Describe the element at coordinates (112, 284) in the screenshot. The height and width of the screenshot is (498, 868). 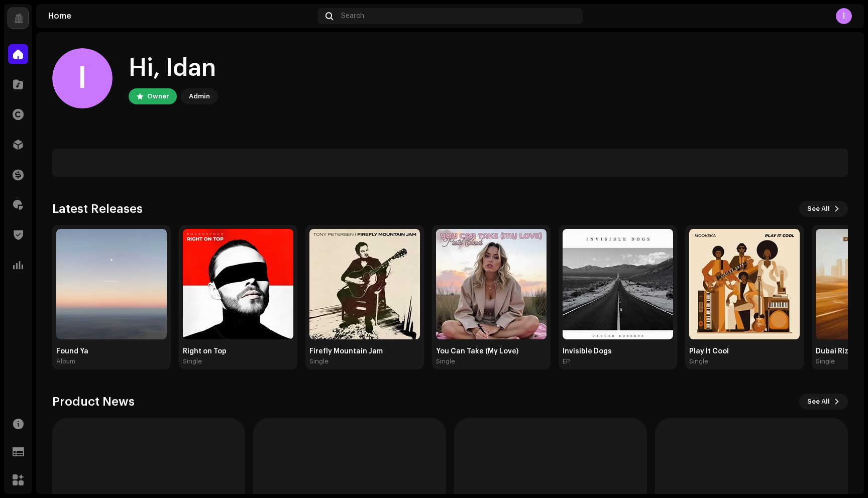
I see `img: 93092439-703c-4238-9f26-b42e527409d4` at that location.